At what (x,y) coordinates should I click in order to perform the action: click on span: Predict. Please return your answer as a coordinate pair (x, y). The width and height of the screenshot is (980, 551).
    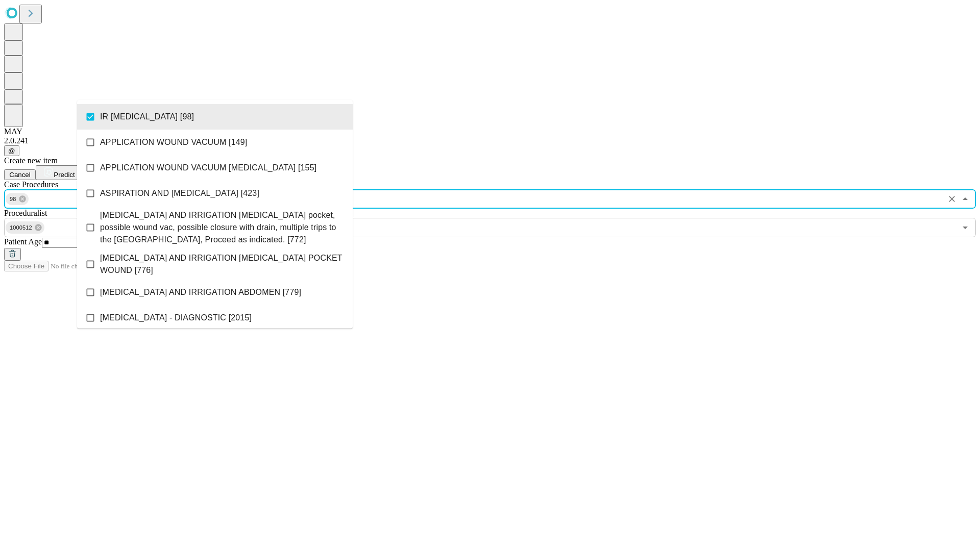
    Looking at the image, I should click on (64, 175).